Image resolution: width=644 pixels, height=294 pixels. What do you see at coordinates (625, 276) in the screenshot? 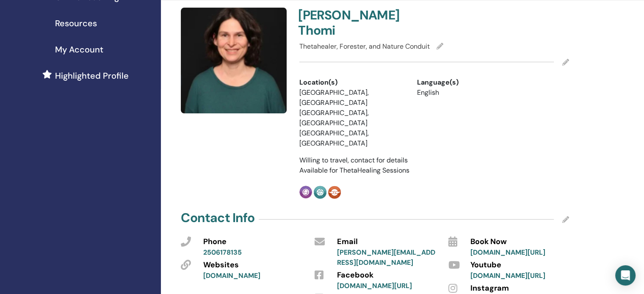
I see `div: Open Intercom Messenger` at bounding box center [625, 276].